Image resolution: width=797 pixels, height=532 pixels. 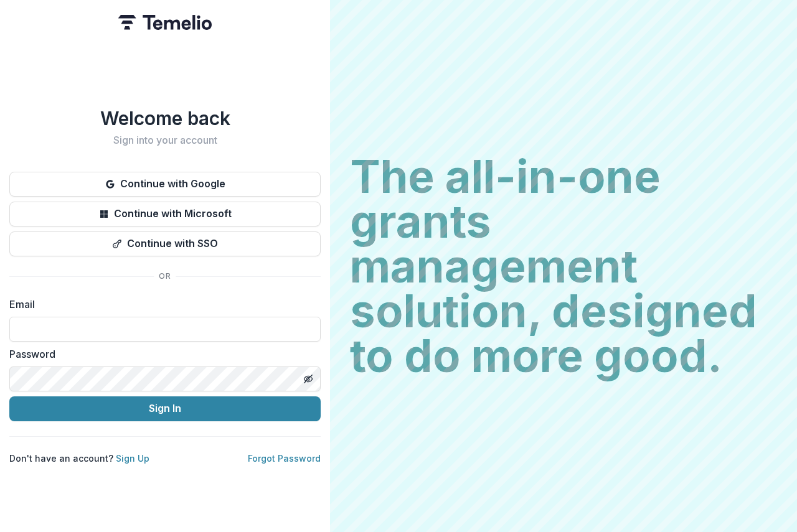 I want to click on button: Toggle password visibility, so click(x=308, y=379).